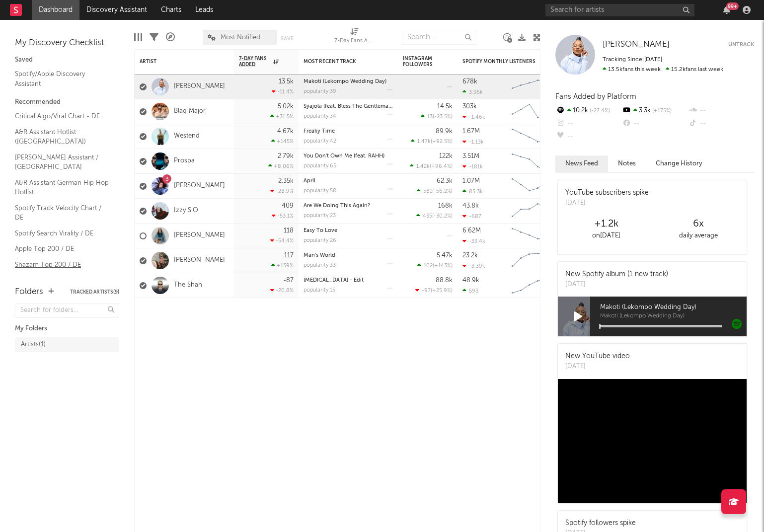  I want to click on a: The Shah, so click(188, 285).